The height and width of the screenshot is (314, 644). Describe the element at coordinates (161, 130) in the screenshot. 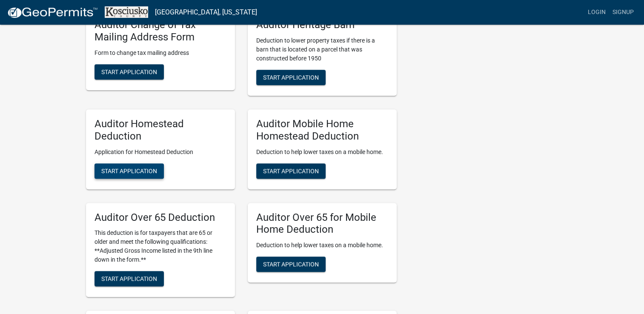

I see `h5: Auditor Homestead Deduction` at that location.